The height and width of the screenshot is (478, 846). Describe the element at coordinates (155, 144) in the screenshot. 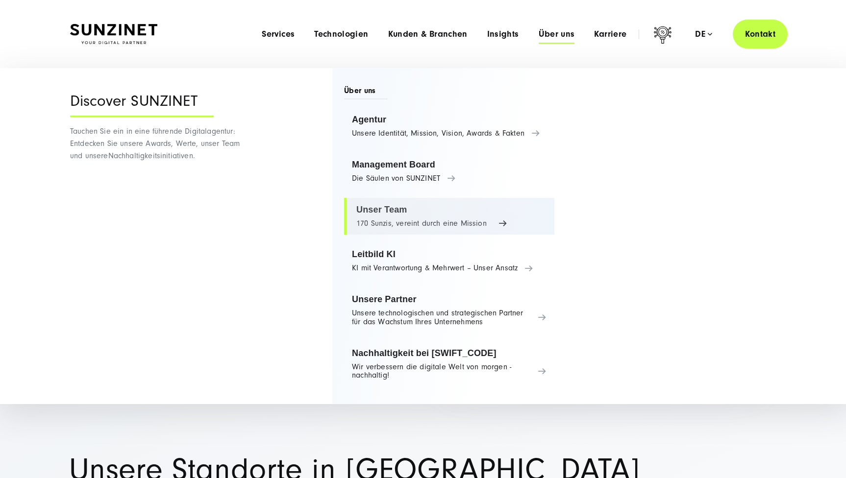

I see `span: Tauchen Sie ein in eine führende Digitalagentur: Entdecken Sie unsere Awards, Werte, unser Team u...` at that location.